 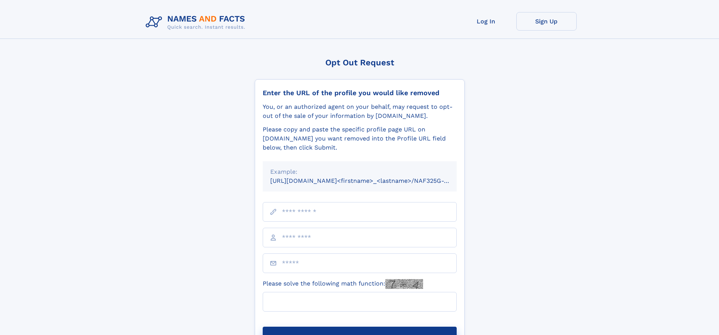 What do you see at coordinates (343, 284) in the screenshot?
I see `label: Please solve the following math function:` at bounding box center [343, 284].